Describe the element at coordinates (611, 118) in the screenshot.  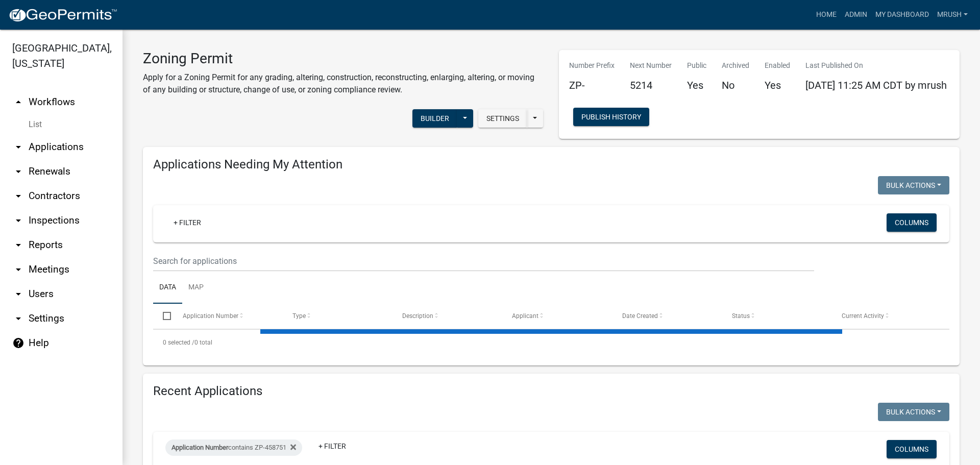
I see `wm-modal-confirm: Workflow Publish History` at that location.